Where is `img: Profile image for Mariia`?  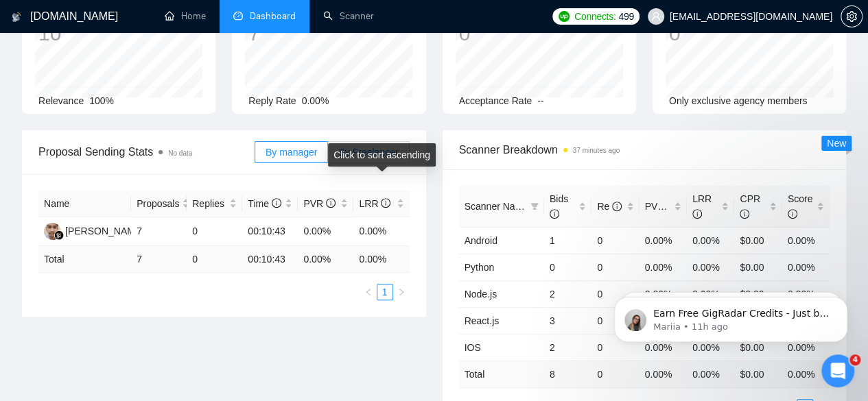
img: Profile image for Mariia is located at coordinates (42, 52).